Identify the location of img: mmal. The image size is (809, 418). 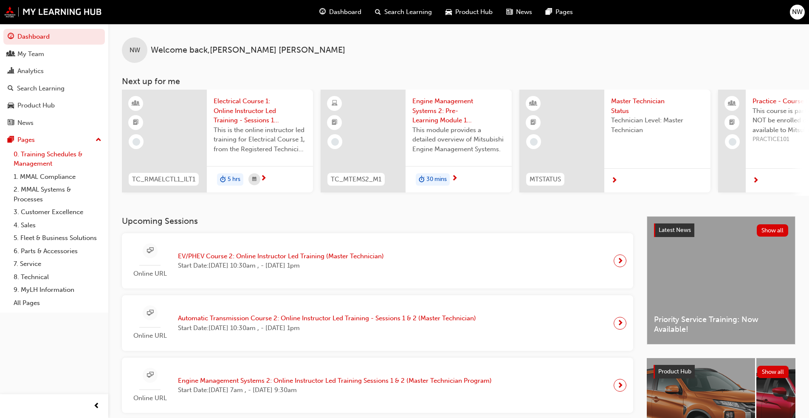
(53, 12).